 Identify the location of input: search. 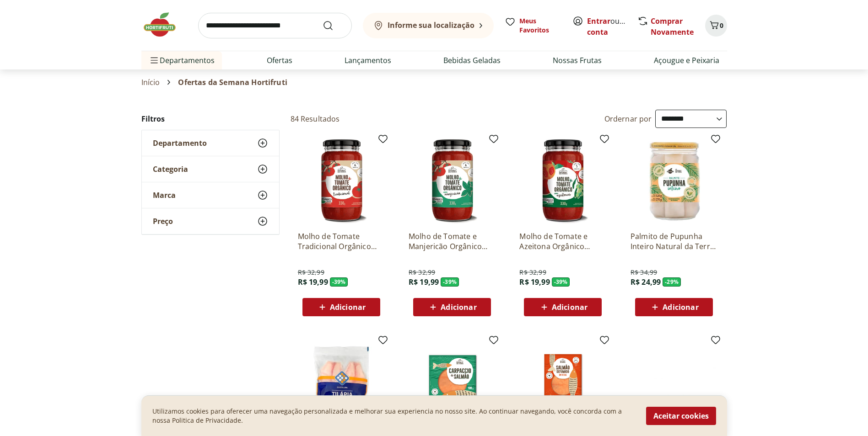
(275, 26).